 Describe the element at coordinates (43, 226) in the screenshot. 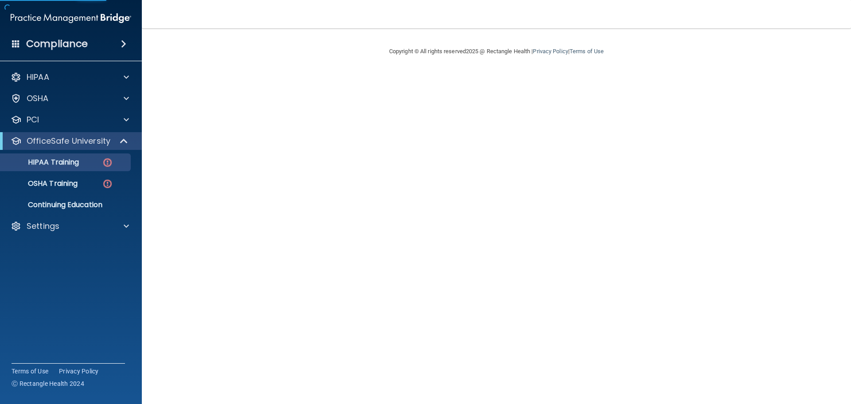

I see `p: Settings` at that location.